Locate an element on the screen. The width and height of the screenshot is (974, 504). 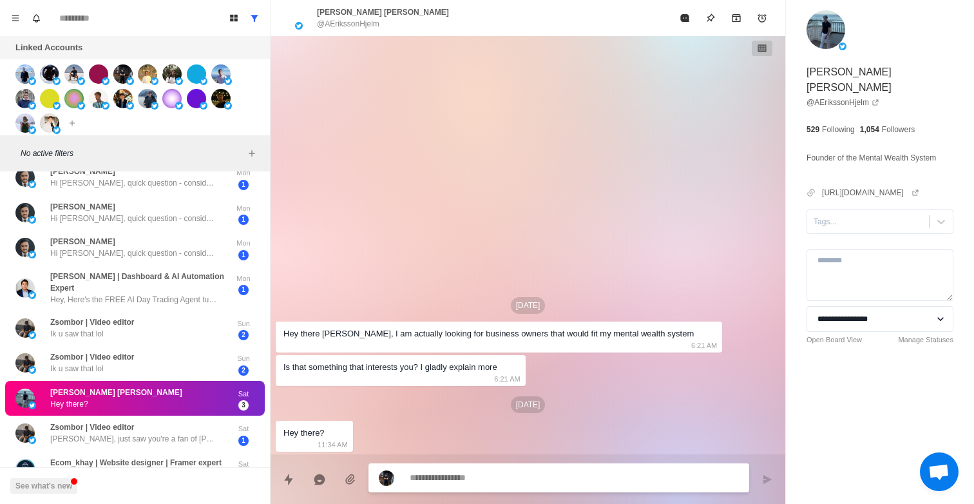
p: Following is located at coordinates (838, 129).